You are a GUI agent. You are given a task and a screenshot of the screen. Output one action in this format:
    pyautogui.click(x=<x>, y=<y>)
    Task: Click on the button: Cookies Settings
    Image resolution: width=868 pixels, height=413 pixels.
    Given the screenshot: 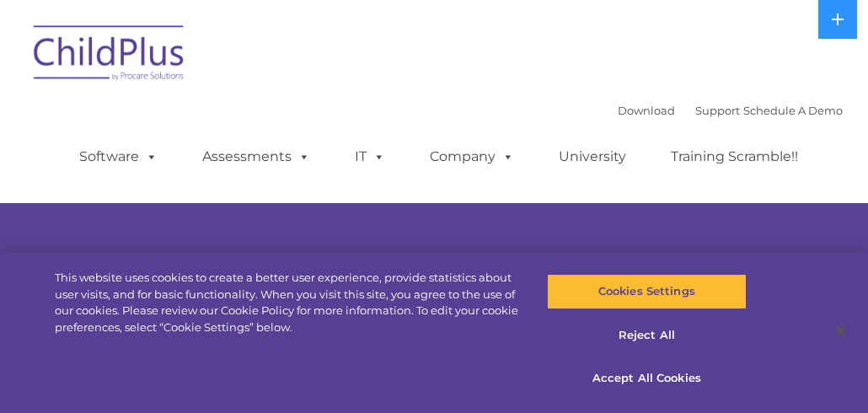 What is the action you would take?
    pyautogui.click(x=647, y=292)
    